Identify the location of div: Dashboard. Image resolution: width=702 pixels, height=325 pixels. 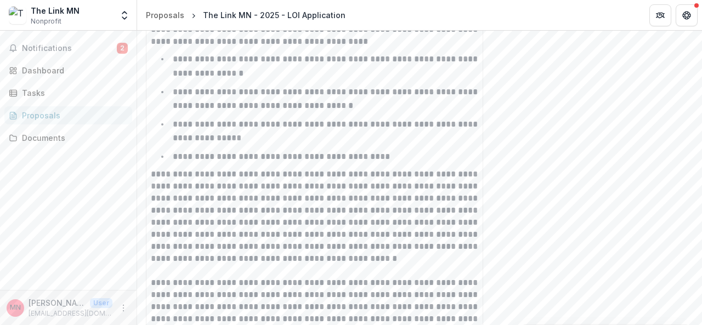
(72, 70).